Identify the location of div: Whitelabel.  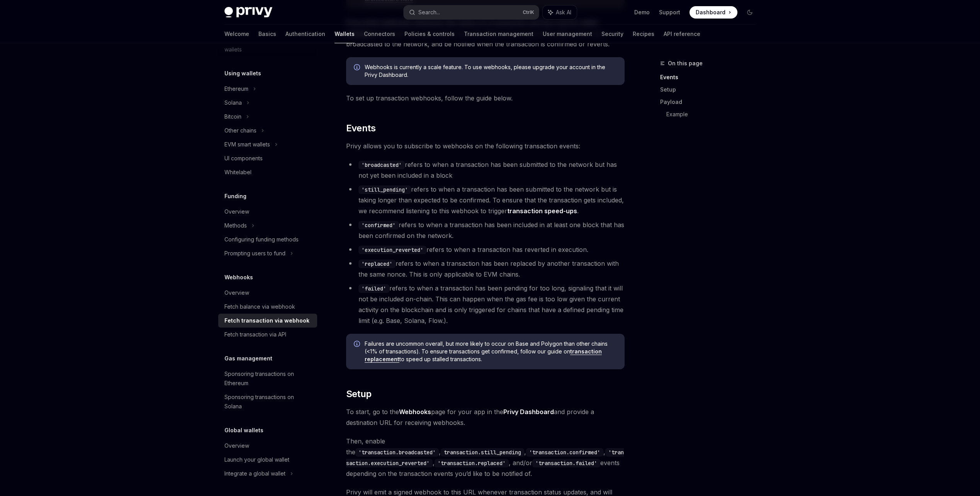
(238, 173).